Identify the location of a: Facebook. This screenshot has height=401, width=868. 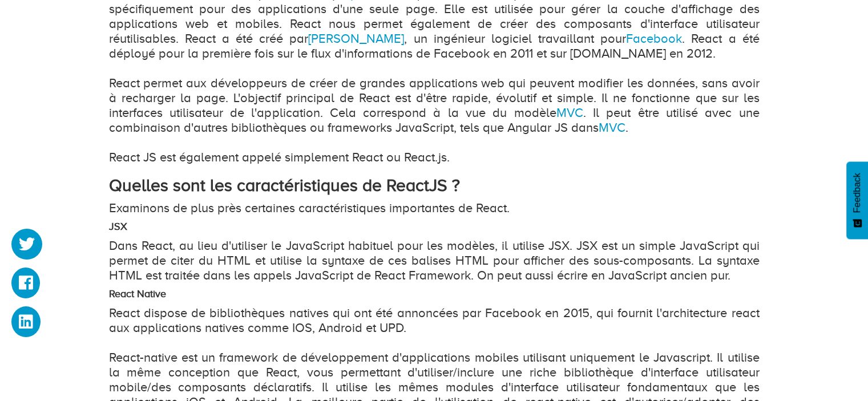
(653, 38).